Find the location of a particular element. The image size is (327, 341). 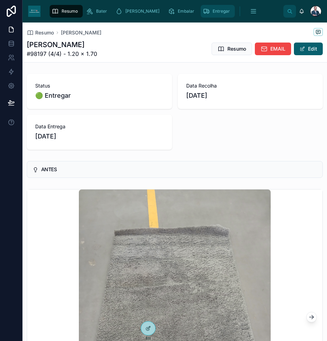

img: App logo is located at coordinates (34, 11).